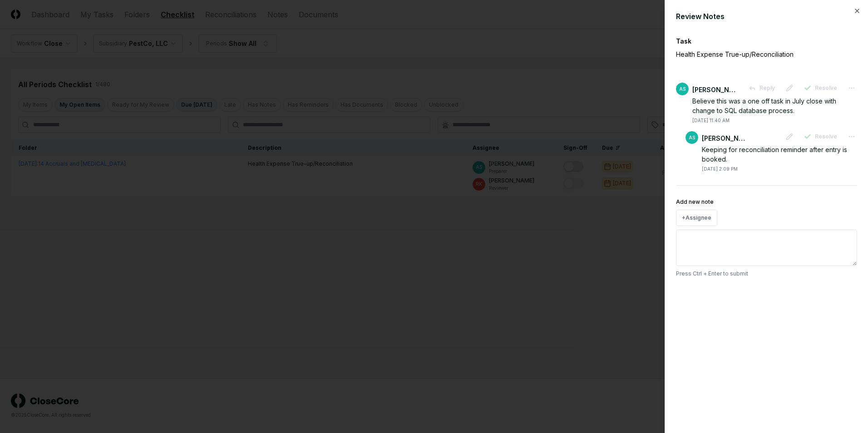 The image size is (868, 433). Describe the element at coordinates (766, 17) in the screenshot. I see `div: Review Notes` at that location.